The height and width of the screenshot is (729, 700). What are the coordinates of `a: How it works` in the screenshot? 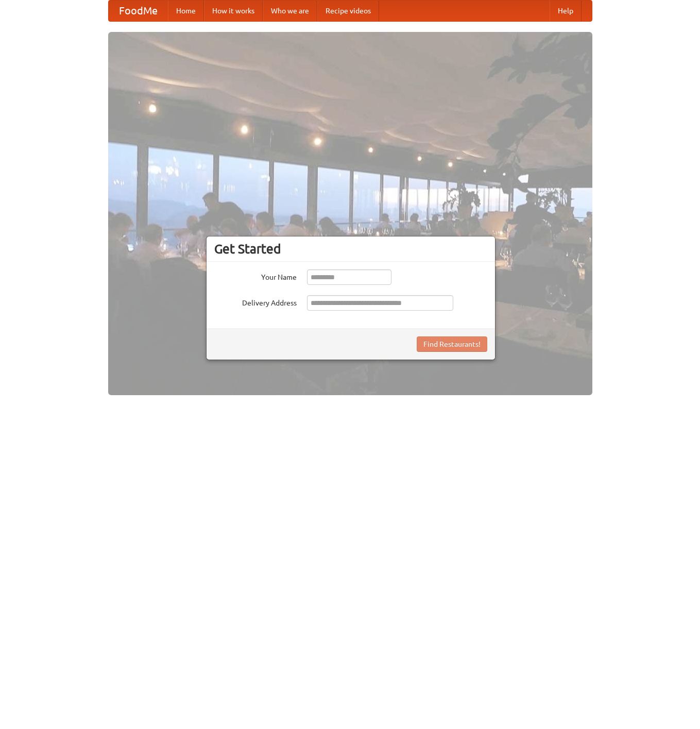 It's located at (233, 11).